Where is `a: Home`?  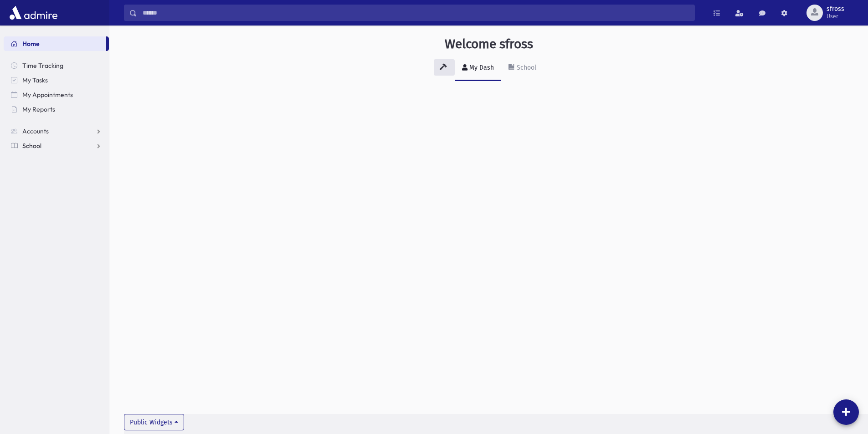
a: Home is located at coordinates (54, 43).